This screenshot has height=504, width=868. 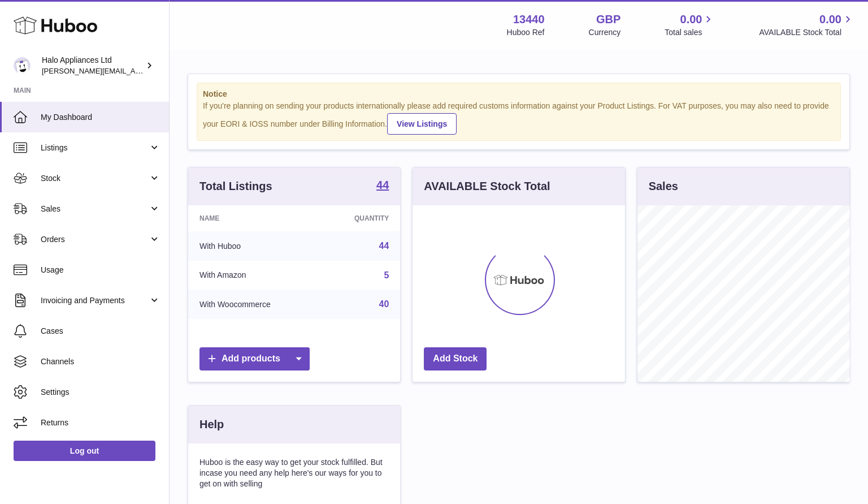 What do you see at coordinates (385, 304) in the screenshot?
I see `a: 40` at bounding box center [385, 304].